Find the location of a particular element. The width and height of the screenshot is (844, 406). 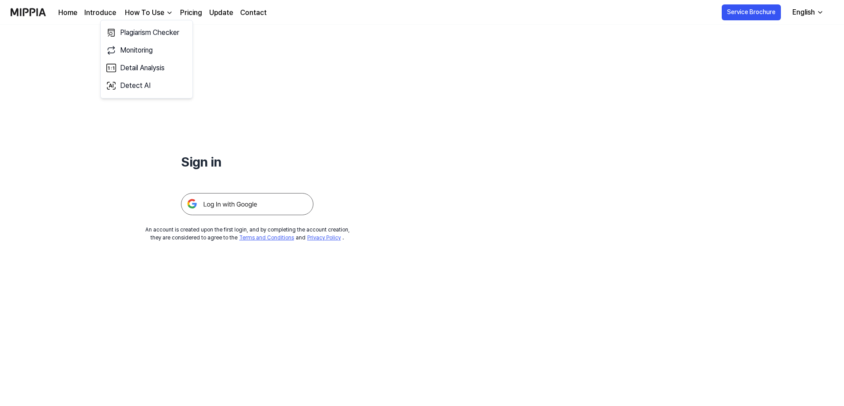

img: down is located at coordinates (170, 13).